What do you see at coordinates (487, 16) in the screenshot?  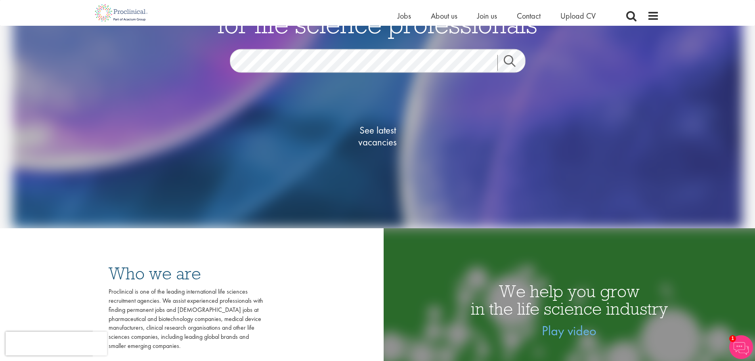 I see `a: Join us` at bounding box center [487, 16].